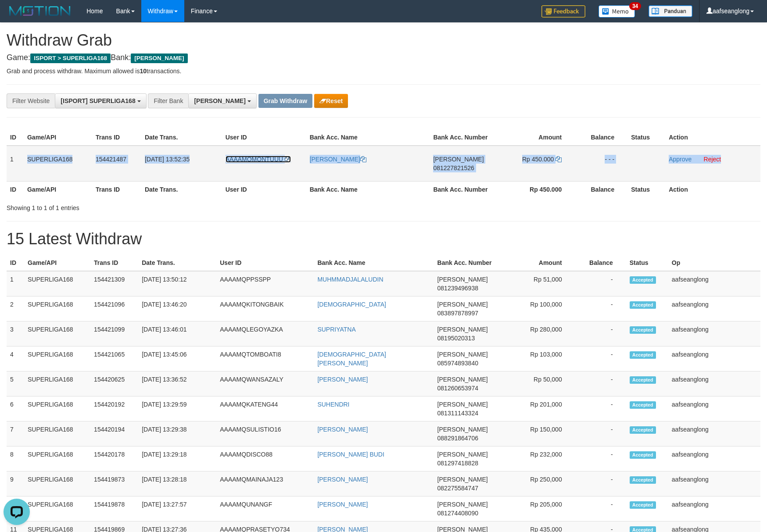 Image resolution: width=767 pixels, height=532 pixels. I want to click on img: panduan.png, so click(671, 11).